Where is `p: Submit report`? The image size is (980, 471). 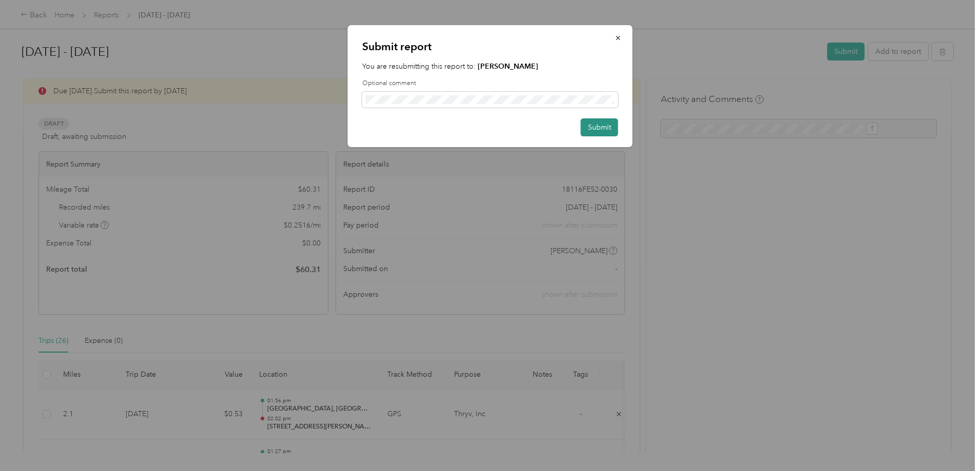 p: Submit report is located at coordinates (490, 47).